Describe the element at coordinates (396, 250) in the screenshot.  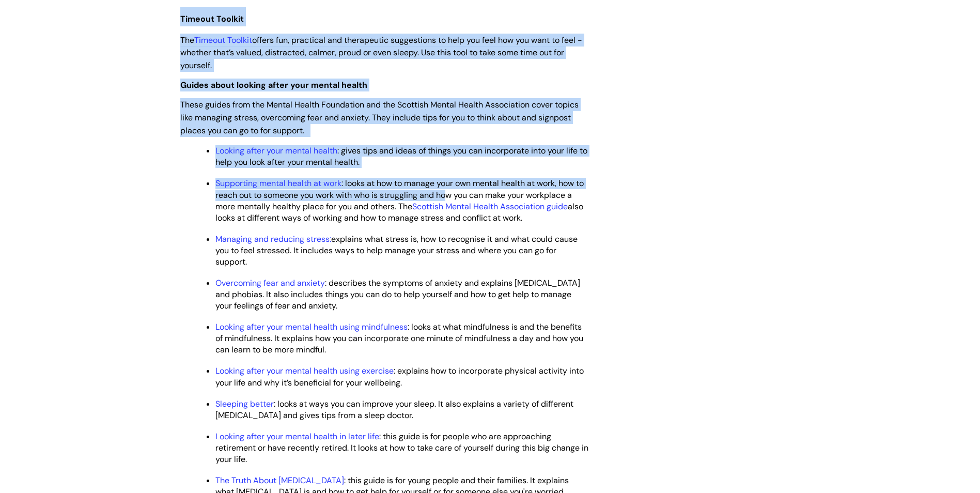
I see `span: explains what stress is, how to recognise it and what could cause you to feel stressed. It includ...` at that location.